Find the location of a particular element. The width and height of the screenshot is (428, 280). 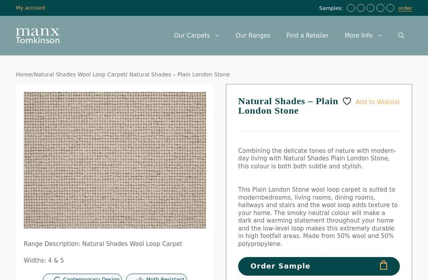

a: Open Search Bar is located at coordinates (401, 36).